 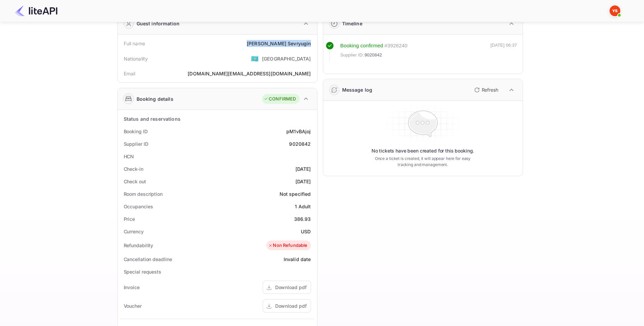 I want to click on div: Full name, so click(x=134, y=43).